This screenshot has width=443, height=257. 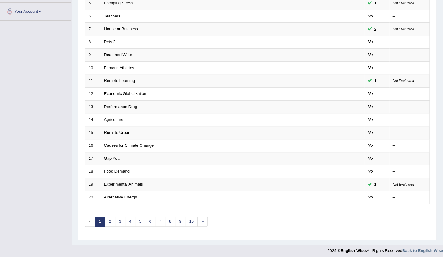 I want to click on a: Experimental Animals, so click(x=123, y=184).